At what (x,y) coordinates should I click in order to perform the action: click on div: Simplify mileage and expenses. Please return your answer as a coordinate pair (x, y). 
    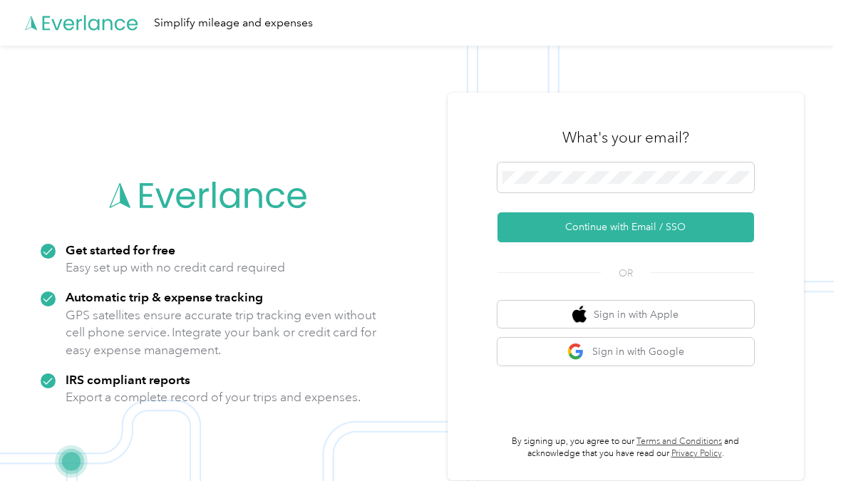
    Looking at the image, I should click on (233, 23).